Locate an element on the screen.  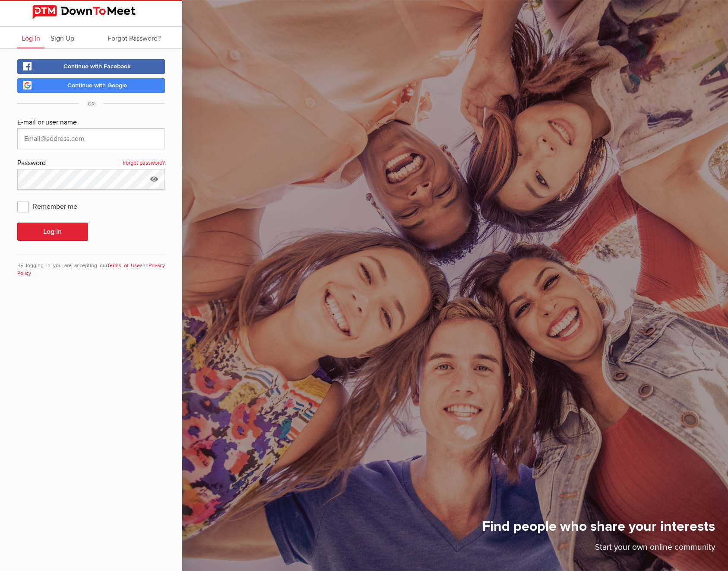
input: Email@address.com is located at coordinates (91, 139).